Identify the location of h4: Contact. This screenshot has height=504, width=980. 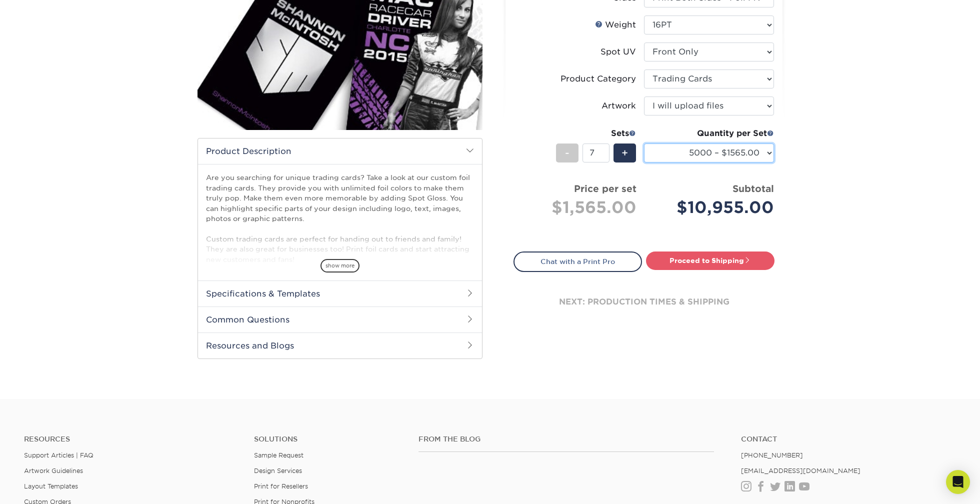
(848, 439).